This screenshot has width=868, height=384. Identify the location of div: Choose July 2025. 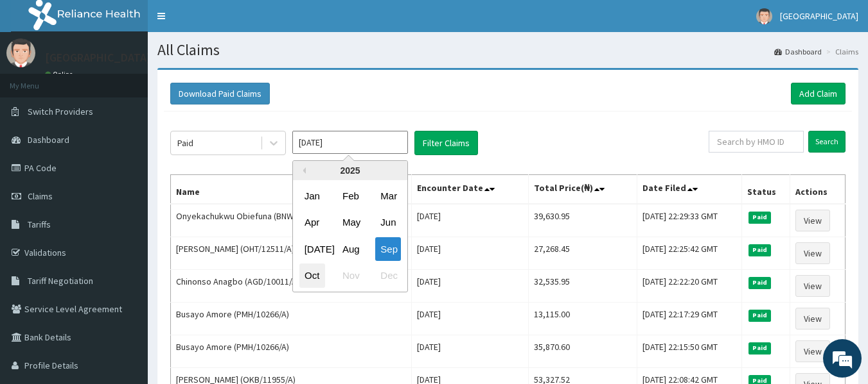
(312, 249).